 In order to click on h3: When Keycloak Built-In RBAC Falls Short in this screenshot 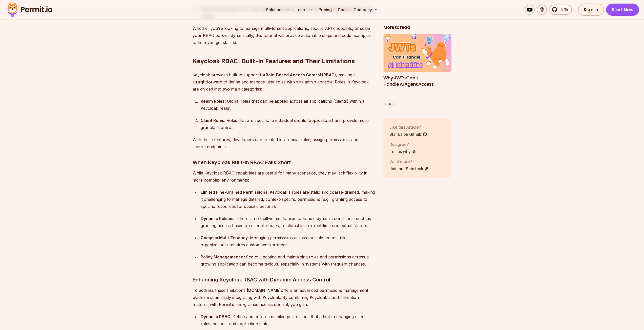, I will do `click(284, 162)`.